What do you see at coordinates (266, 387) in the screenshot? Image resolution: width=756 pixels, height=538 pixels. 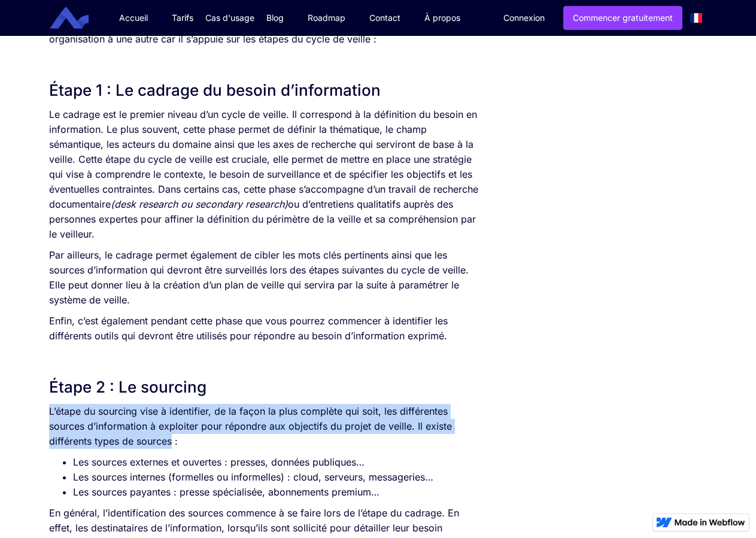 I see `h2: Étape 2 : Le sourcing` at bounding box center [266, 387].